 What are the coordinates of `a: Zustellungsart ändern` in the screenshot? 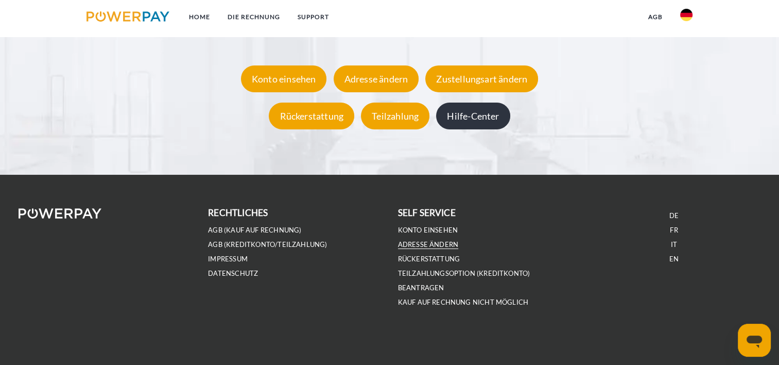 It's located at (481, 79).